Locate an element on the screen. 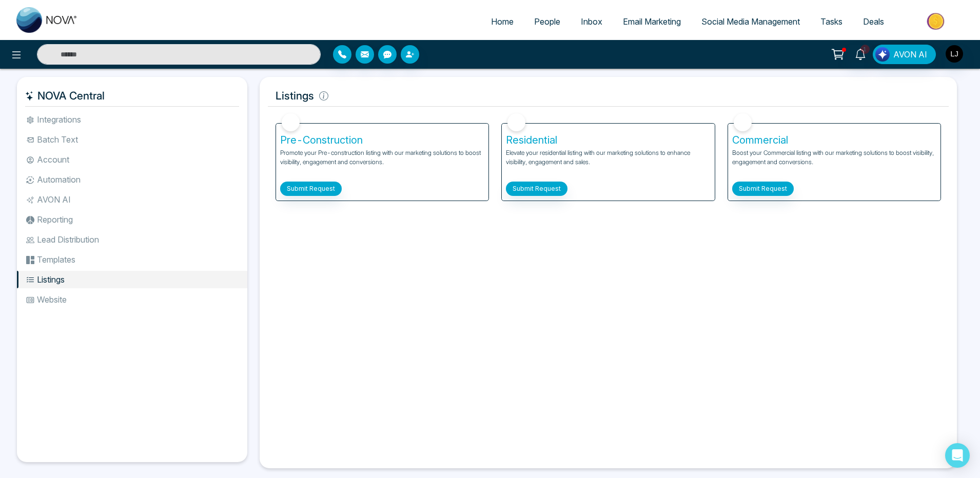 The width and height of the screenshot is (980, 478). li: Listings is located at coordinates (132, 279).